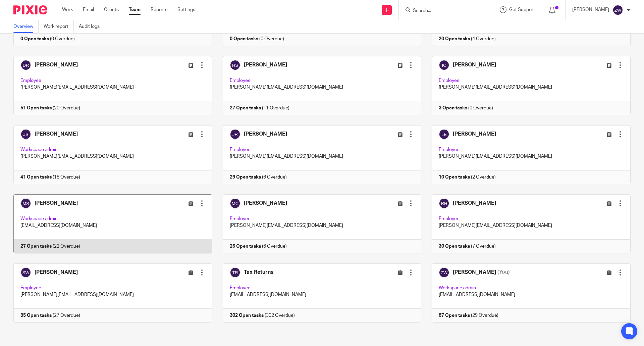 The image size is (644, 346). What do you see at coordinates (522, 10) in the screenshot?
I see `span: Get Support` at bounding box center [522, 10].